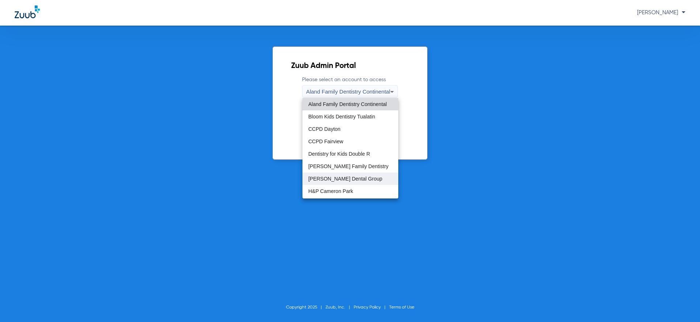  I want to click on span: Dentistry for Kids Double R, so click(339, 154).